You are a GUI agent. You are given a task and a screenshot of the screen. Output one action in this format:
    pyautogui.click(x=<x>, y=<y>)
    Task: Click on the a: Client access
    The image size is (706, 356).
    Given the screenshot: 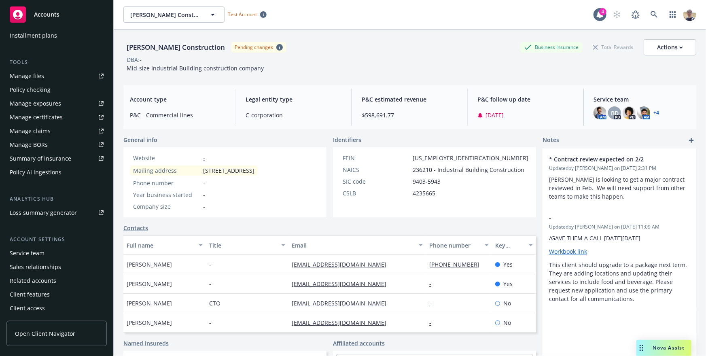 What is the action you would take?
    pyautogui.click(x=57, y=308)
    